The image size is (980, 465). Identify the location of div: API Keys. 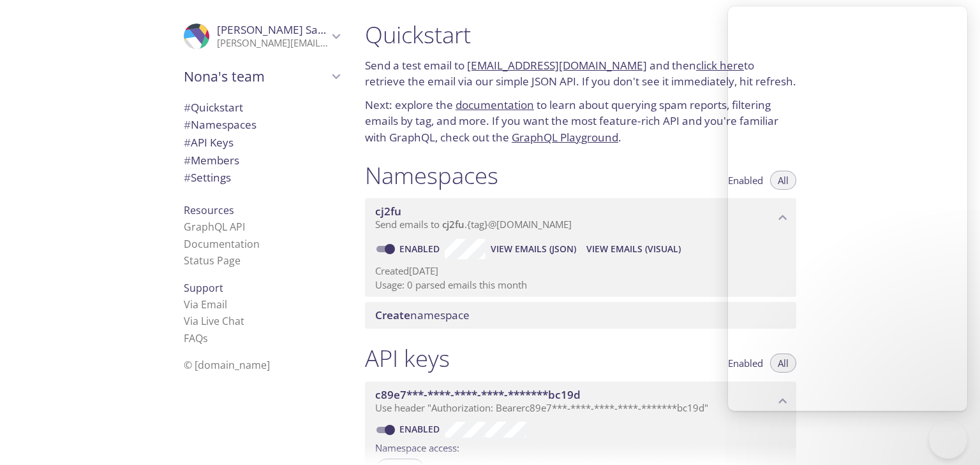
(262, 143).